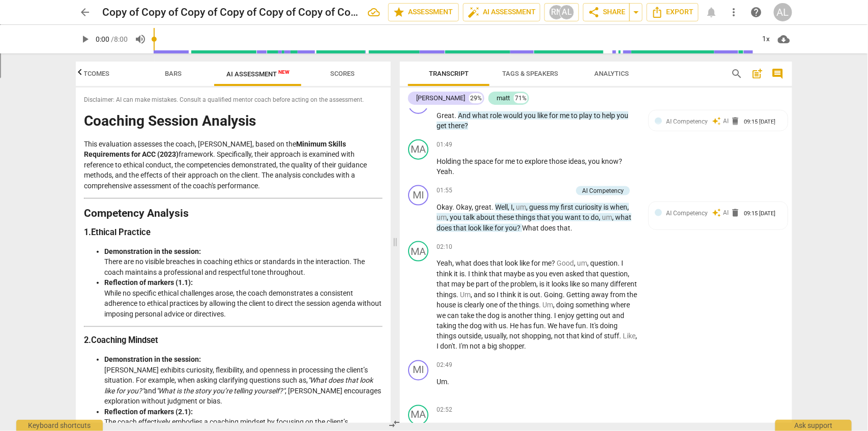  I want to click on span: Great, so click(445, 115).